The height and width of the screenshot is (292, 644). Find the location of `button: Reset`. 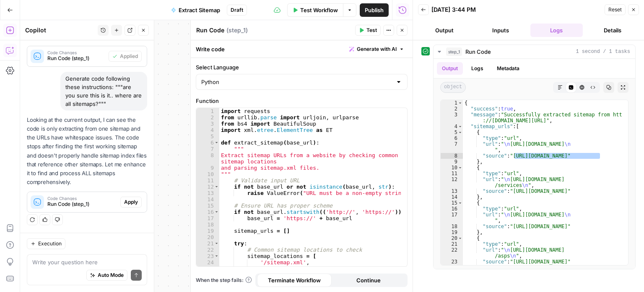

button: Reset is located at coordinates (615, 10).